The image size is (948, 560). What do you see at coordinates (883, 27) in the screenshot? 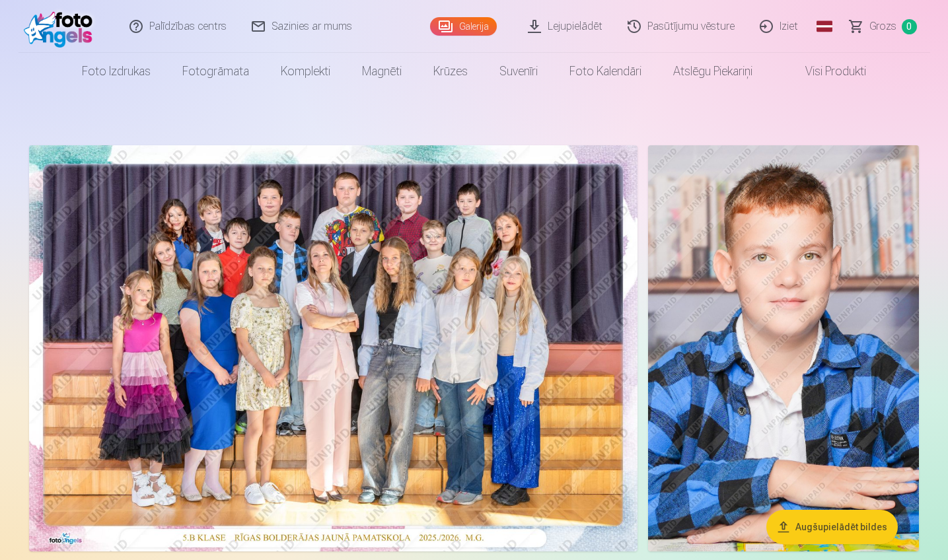
I see `span: Grozs` at bounding box center [883, 27].